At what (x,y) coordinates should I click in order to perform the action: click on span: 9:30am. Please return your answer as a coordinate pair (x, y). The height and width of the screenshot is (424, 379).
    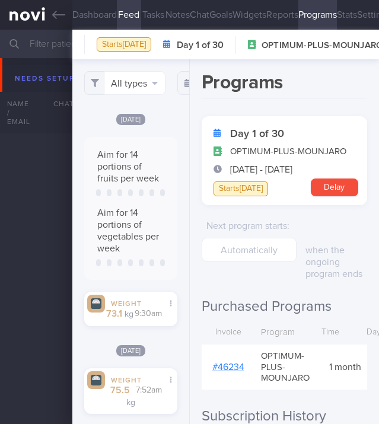
    Looking at the image, I should click on (148, 314).